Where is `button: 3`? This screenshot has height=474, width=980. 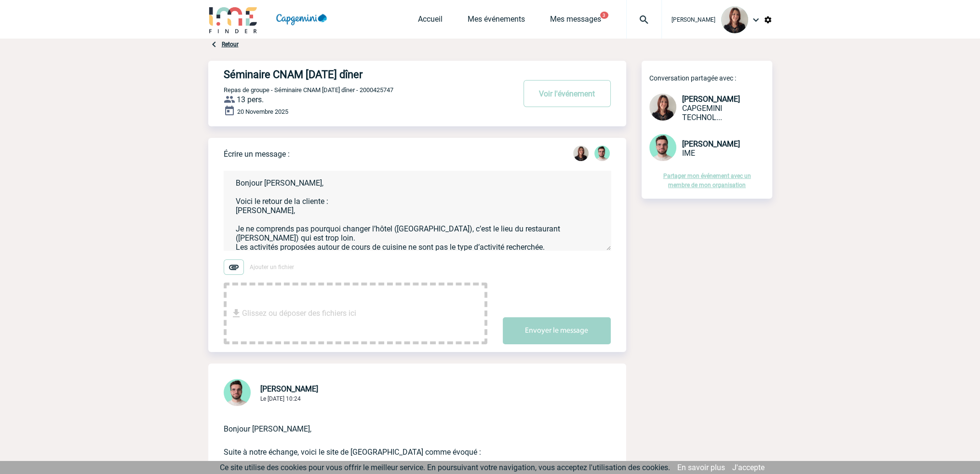
button: 3 is located at coordinates (604, 15).